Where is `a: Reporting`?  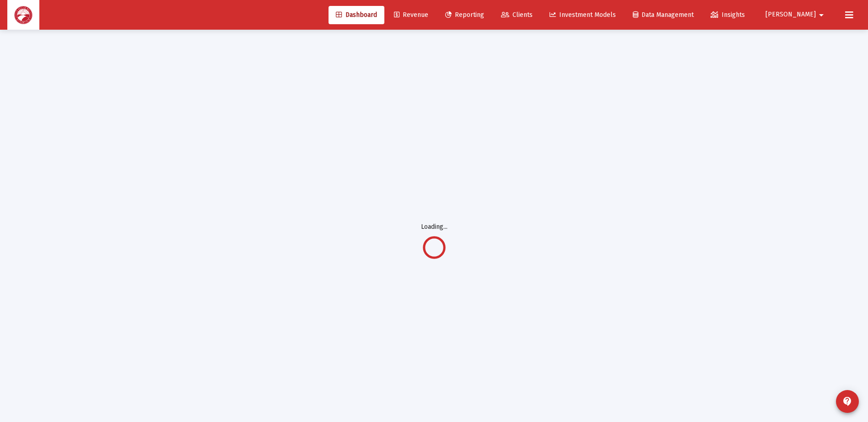
a: Reporting is located at coordinates (464, 15).